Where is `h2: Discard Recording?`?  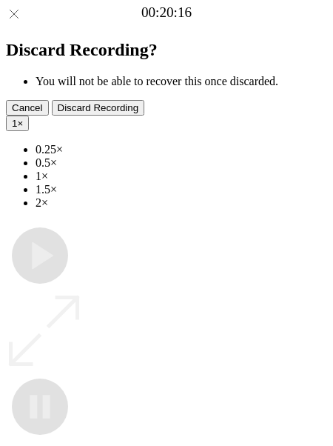
h2: Discard Recording? is located at coordinates (167, 50).